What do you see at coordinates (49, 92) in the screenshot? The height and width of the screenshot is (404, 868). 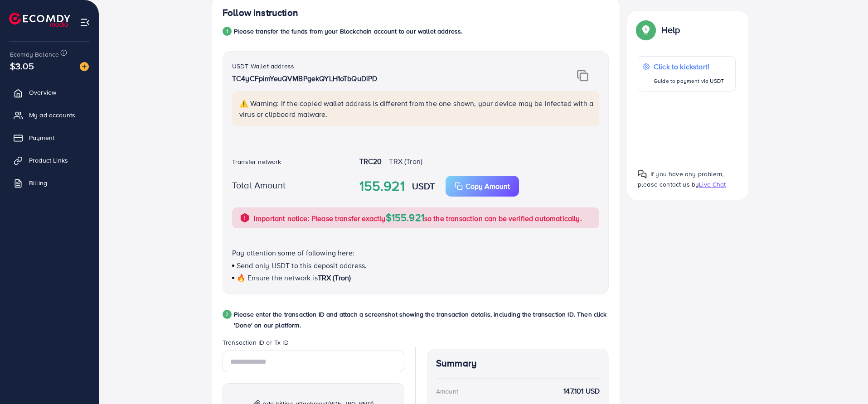 I see `a: Overview` at bounding box center [49, 92].